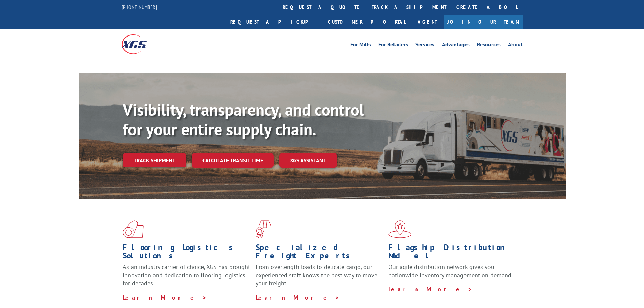 This screenshot has width=644, height=308. I want to click on a: Track shipment, so click(154, 160).